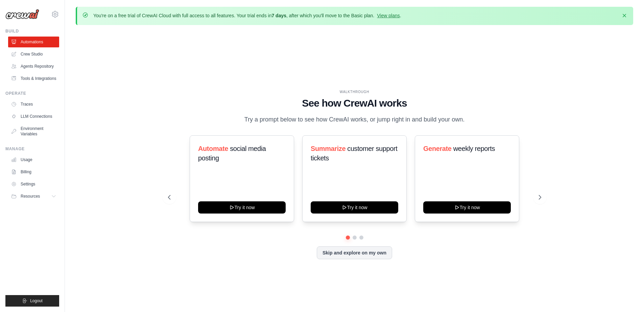 This screenshot has height=312, width=644. What do you see at coordinates (32, 31) in the screenshot?
I see `div: Build` at bounding box center [32, 31].